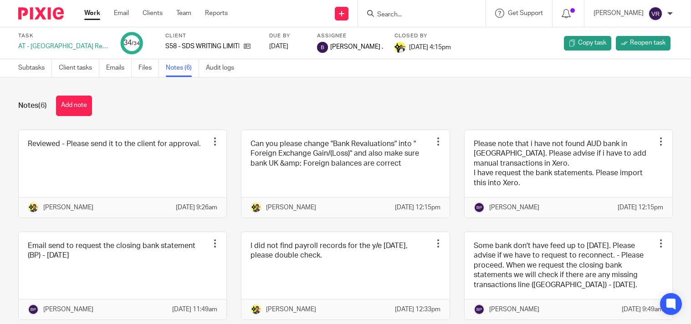 The width and height of the screenshot is (691, 324). I want to click on p: S58 - SDS WRITING LIMITED, so click(202, 46).